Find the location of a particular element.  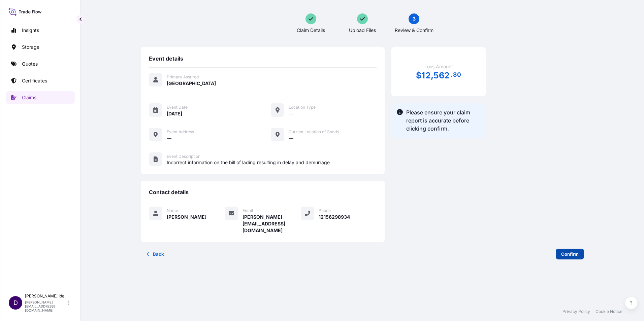

span: Loss Amount is located at coordinates (439, 67).